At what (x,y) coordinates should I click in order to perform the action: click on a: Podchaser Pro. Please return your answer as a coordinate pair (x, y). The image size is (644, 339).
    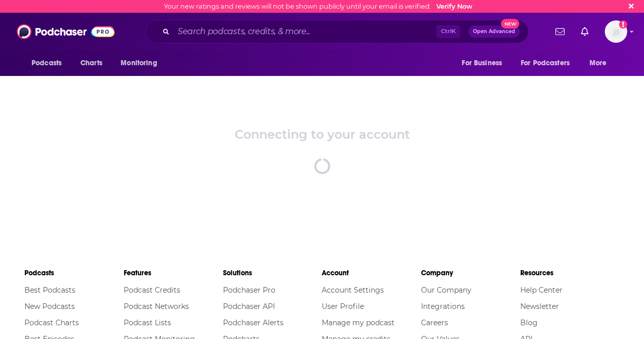
    Looking at the image, I should click on (249, 290).